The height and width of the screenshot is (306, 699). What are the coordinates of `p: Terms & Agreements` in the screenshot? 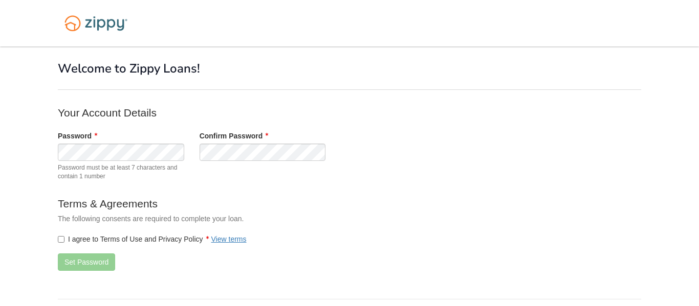 It's located at (262, 204).